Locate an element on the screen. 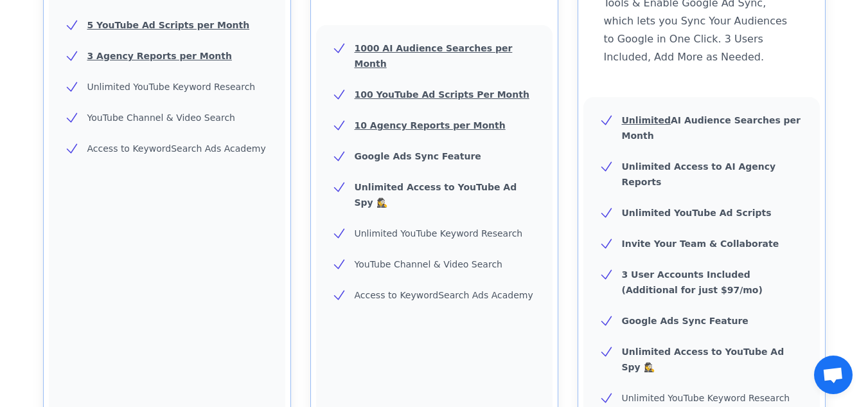 The width and height of the screenshot is (868, 407). u: Unlimited is located at coordinates (646, 120).